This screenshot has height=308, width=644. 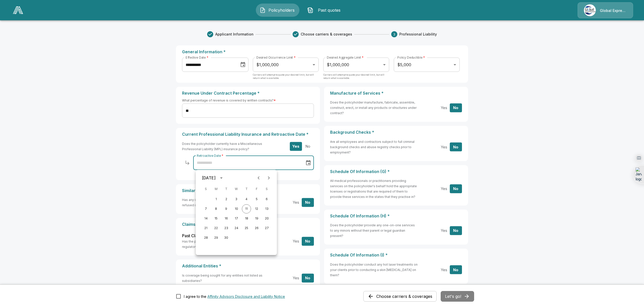 I want to click on span: Policyholders, so click(x=282, y=10).